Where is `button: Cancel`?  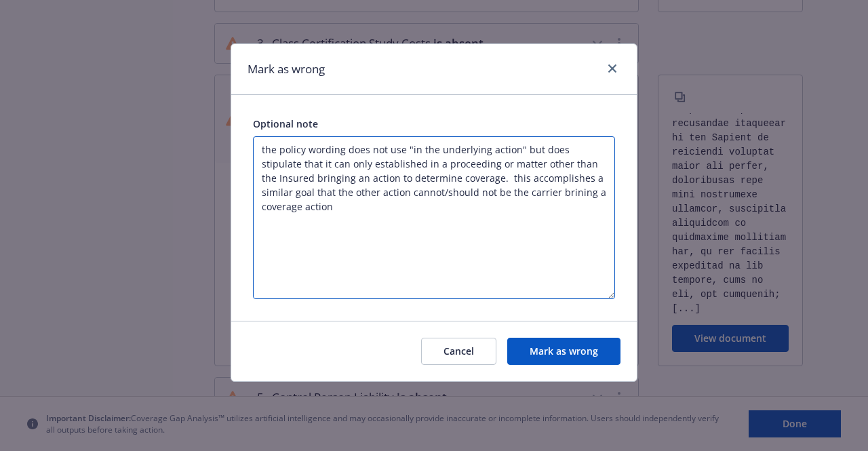
button: Cancel is located at coordinates (458, 351).